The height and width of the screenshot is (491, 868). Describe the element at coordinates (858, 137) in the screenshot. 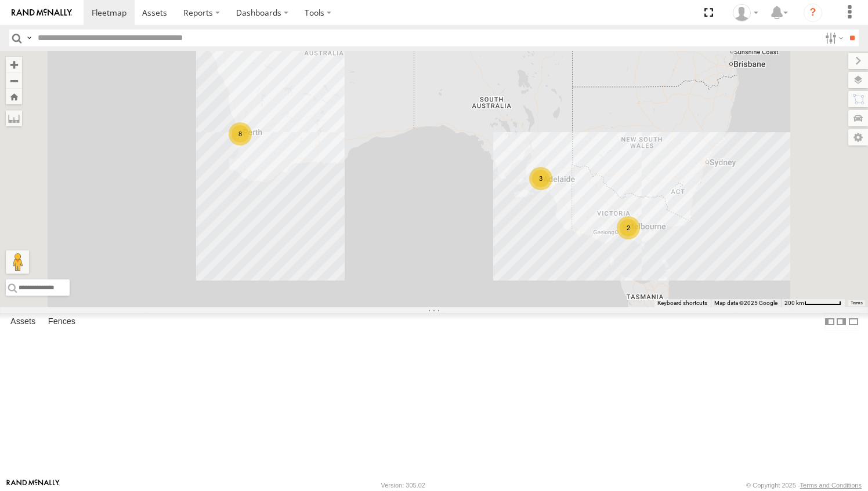

I see `label: Map Settings` at that location.